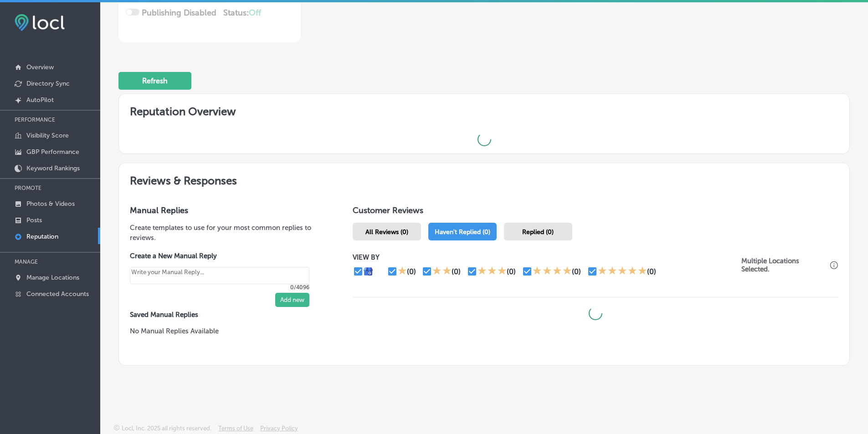  What do you see at coordinates (155, 81) in the screenshot?
I see `button: Refresh` at bounding box center [155, 81].